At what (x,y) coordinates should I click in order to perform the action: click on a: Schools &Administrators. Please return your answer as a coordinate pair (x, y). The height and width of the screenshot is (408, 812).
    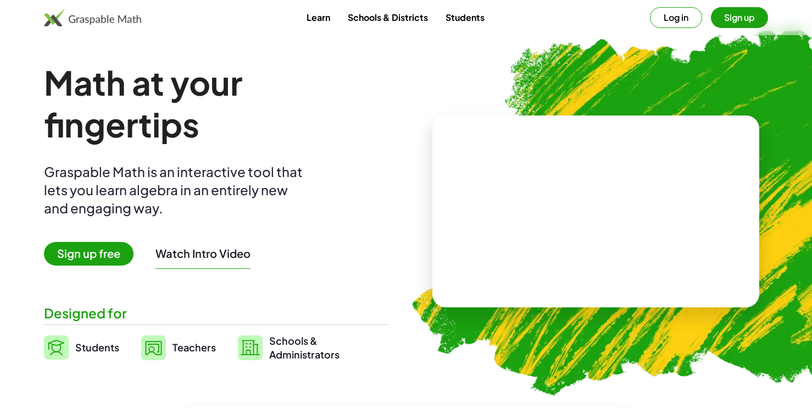
    Looking at the image, I should click on (288, 347).